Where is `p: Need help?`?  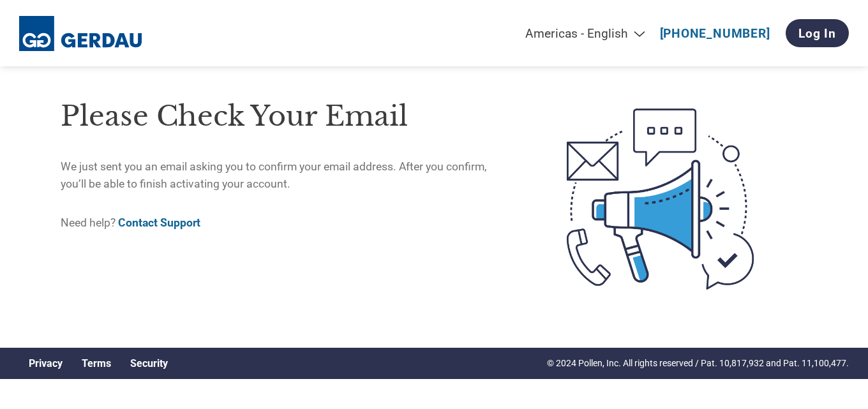 p: Need help? is located at coordinates (287, 223).